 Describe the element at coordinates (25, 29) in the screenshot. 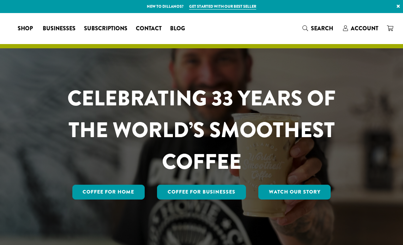

I see `span: Shop` at that location.